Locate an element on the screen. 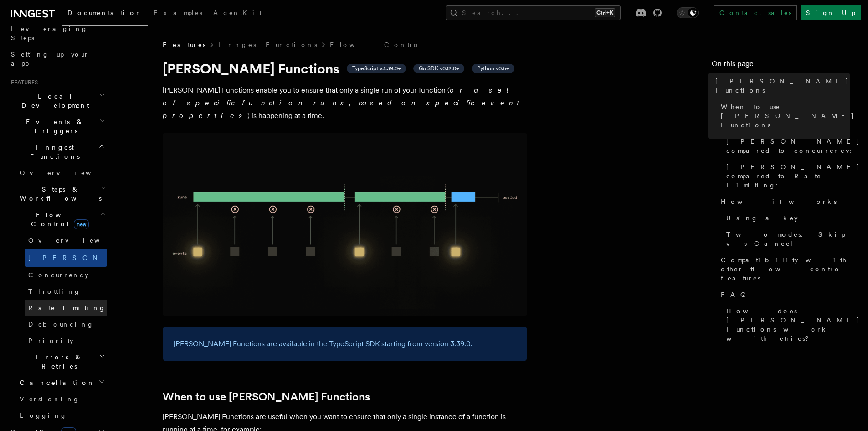  a: Throttling is located at coordinates (66, 291).